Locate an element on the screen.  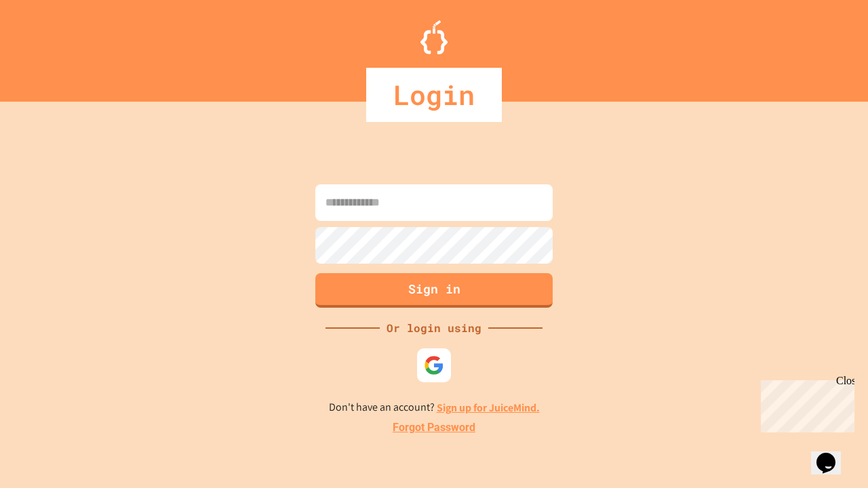
a: Forgot Password is located at coordinates (434, 428).